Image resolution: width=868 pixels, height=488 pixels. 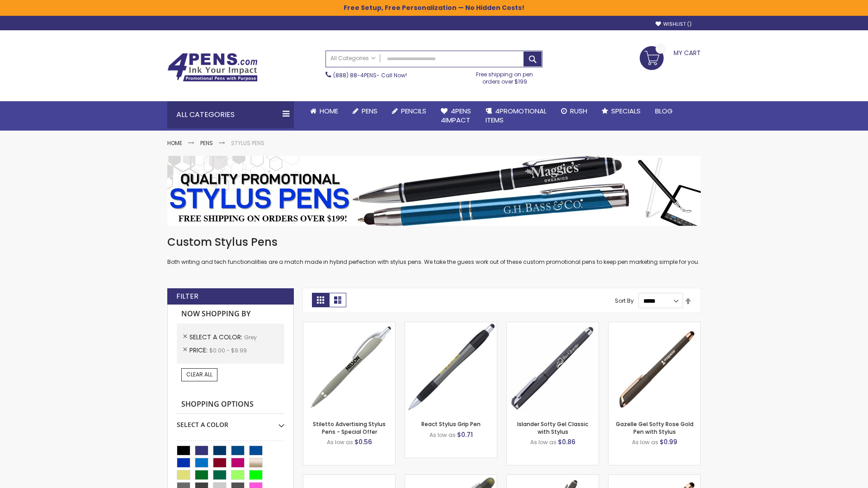 What do you see at coordinates (456, 116) in the screenshot?
I see `span: 4Pens 4impact` at bounding box center [456, 116].